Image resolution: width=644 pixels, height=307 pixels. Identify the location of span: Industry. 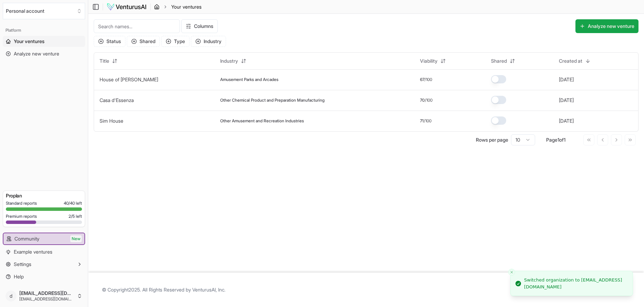
(229, 61).